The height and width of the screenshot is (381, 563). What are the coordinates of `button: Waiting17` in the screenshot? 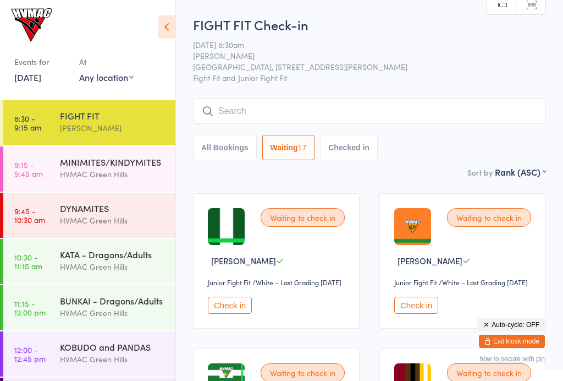 It's located at (289, 147).